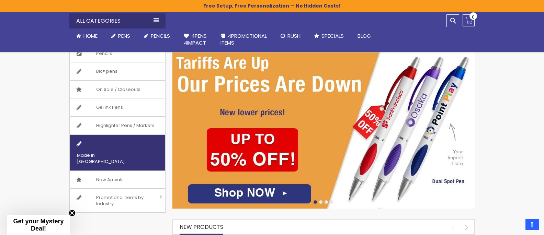  Describe the element at coordinates (124, 36) in the screenshot. I see `span: Pens` at that location.